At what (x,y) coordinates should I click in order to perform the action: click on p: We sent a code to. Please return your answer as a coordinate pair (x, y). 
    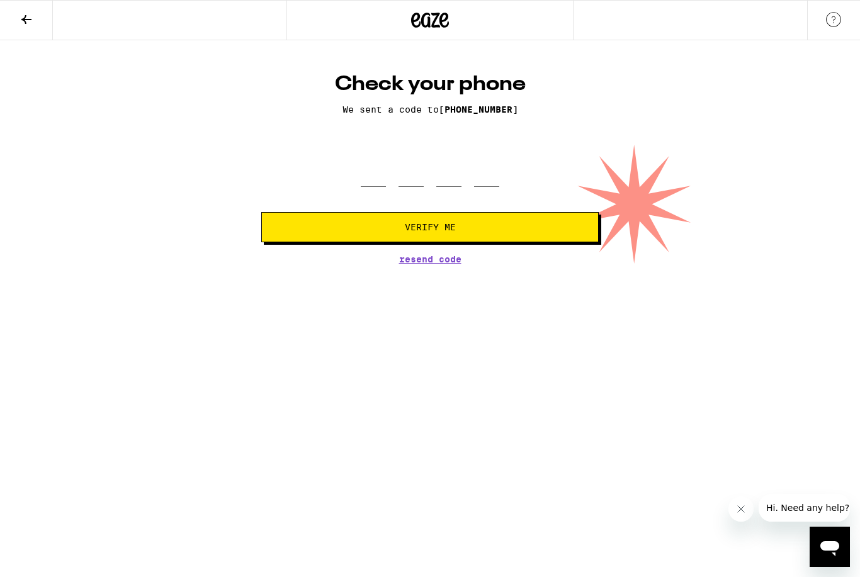
    Looking at the image, I should click on (430, 110).